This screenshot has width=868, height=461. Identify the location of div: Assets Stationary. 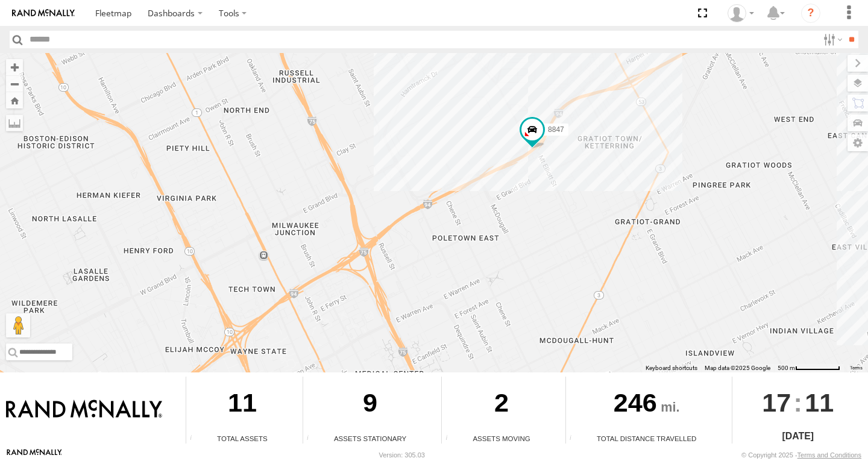
(370, 438).